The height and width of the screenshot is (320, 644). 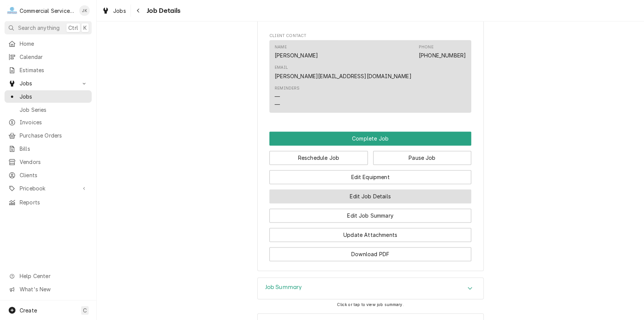 What do you see at coordinates (370, 235) in the screenshot?
I see `button: Update Attachments` at bounding box center [370, 235].